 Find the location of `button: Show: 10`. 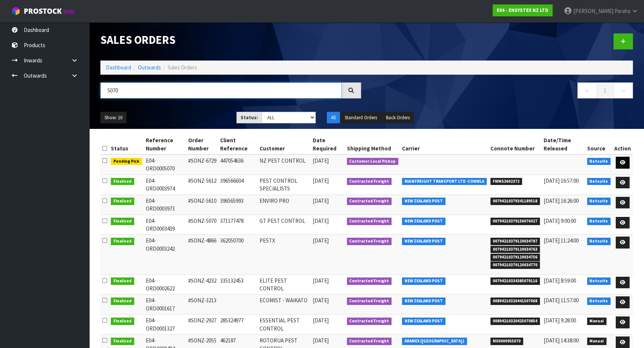

button: Show: 10 is located at coordinates (113, 118).